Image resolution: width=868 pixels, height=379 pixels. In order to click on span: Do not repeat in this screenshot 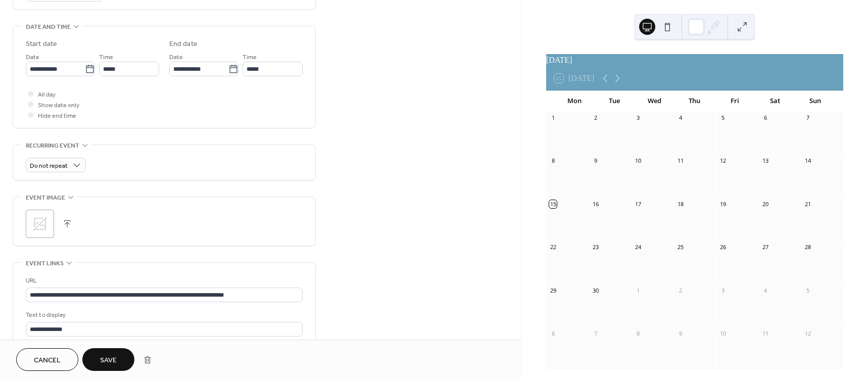, I will do `click(48, 166)`.